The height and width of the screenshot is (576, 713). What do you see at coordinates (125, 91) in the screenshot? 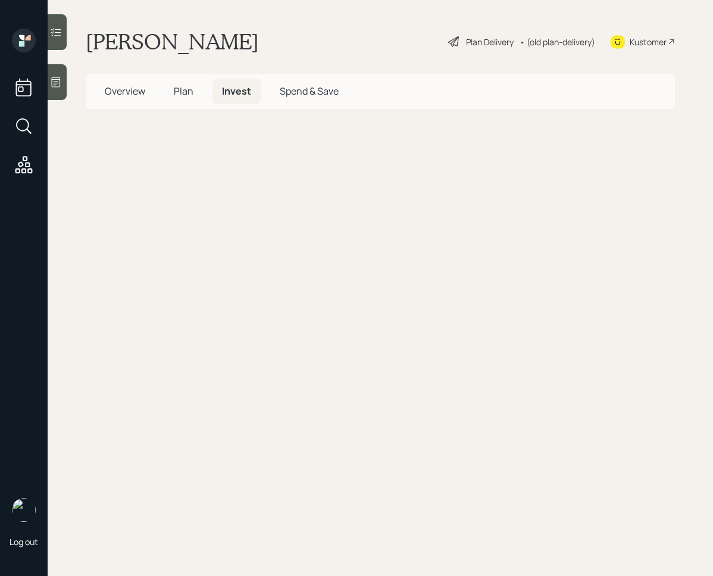
I see `span: Overview` at bounding box center [125, 91].